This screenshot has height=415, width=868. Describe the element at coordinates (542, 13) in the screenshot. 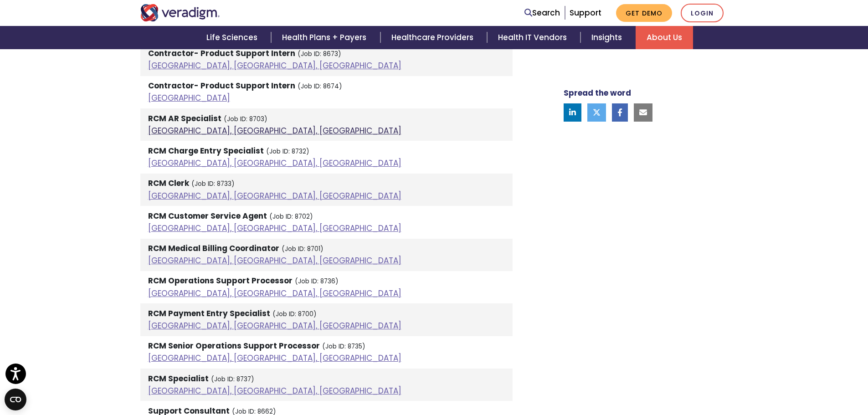

I see `a: Search` at that location.